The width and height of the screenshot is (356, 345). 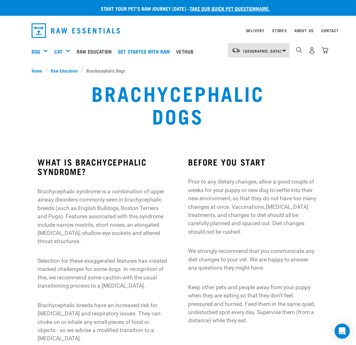 What do you see at coordinates (312, 50) in the screenshot?
I see `img: user.png` at bounding box center [312, 50].